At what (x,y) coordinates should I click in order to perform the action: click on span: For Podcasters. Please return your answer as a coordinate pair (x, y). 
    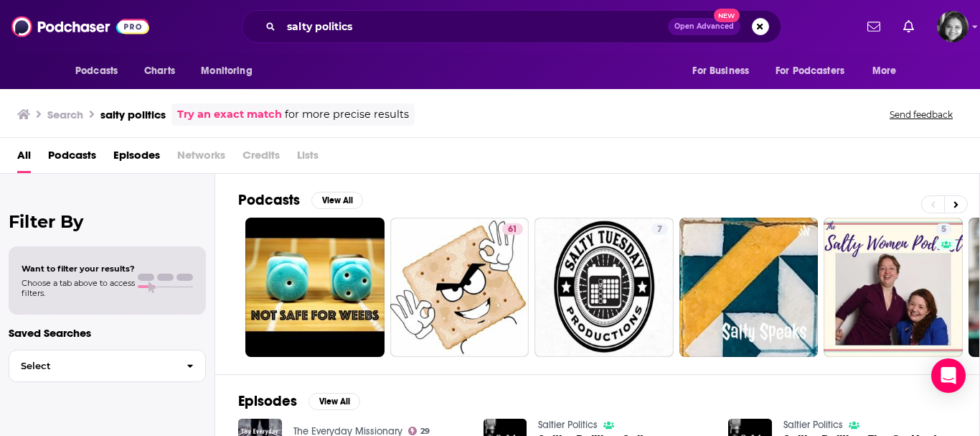
    Looking at the image, I should click on (810, 71).